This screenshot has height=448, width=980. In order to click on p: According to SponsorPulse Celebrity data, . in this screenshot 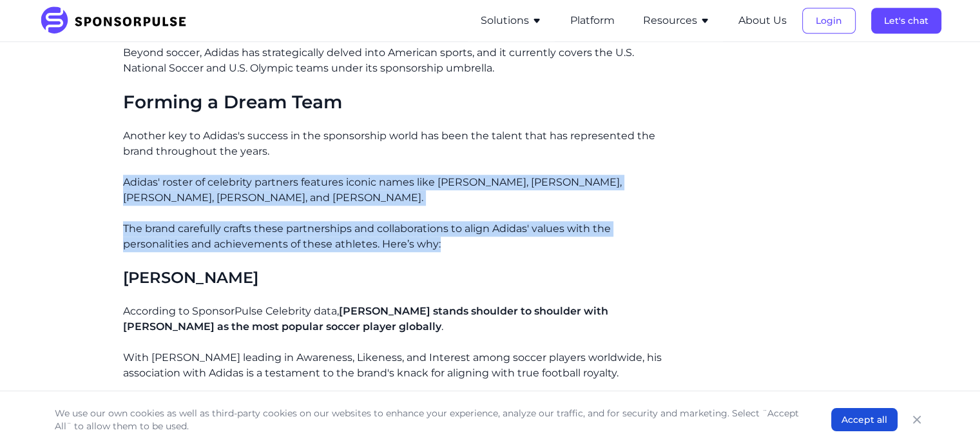, I will do `click(397, 319)`.